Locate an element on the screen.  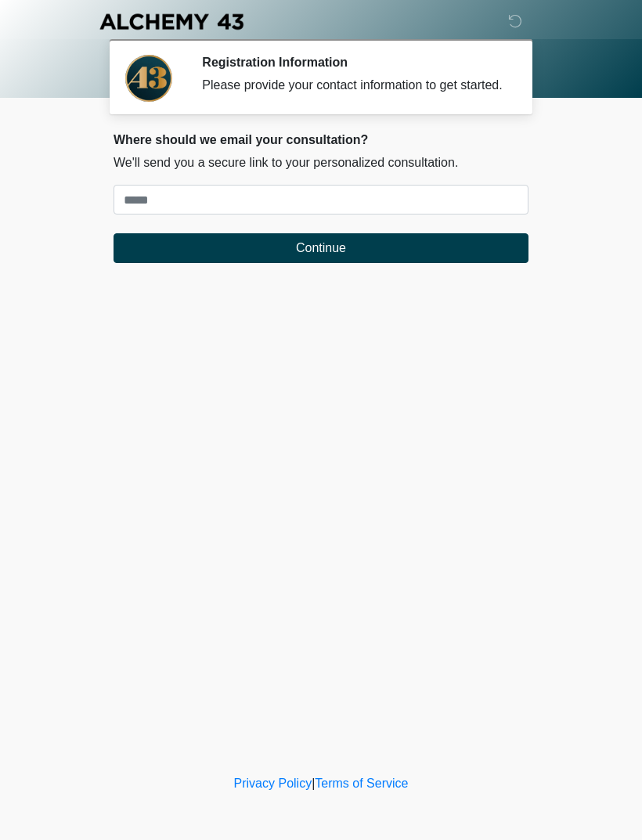
a: Terms of Service is located at coordinates (361, 783).